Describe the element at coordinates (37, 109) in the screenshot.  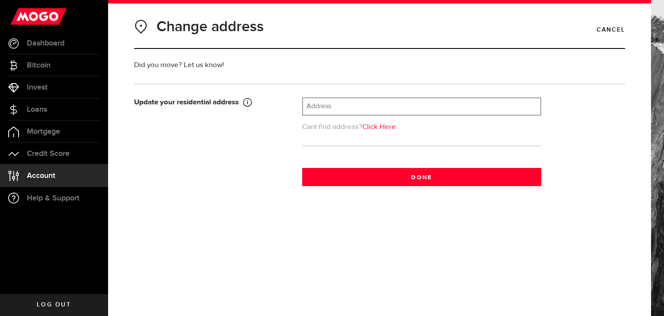
I see `span: Loans` at that location.